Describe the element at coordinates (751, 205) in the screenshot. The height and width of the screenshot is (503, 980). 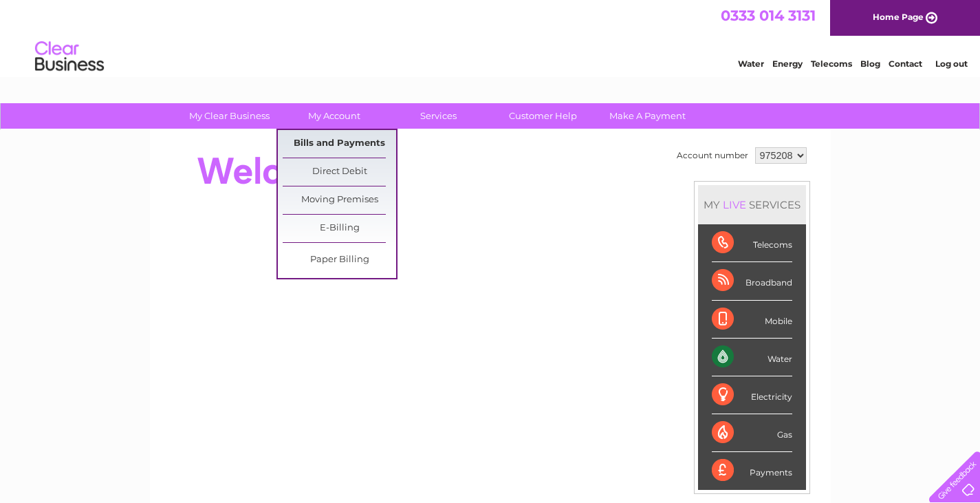
I see `div: MY SERVICES` at that location.